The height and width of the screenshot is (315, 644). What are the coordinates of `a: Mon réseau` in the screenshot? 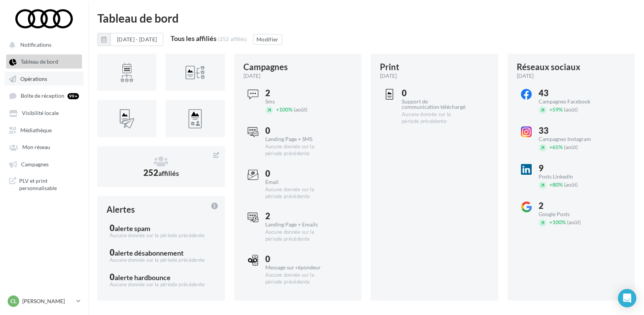 It's located at (44, 147).